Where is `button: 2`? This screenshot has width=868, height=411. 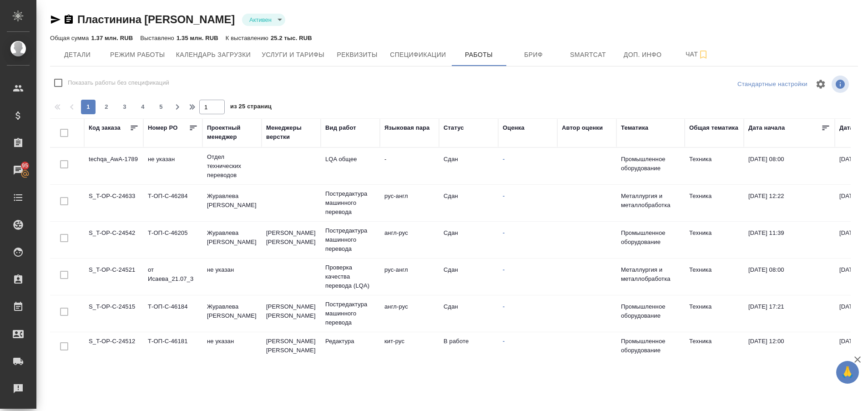
button: 2 is located at coordinates (107, 107).